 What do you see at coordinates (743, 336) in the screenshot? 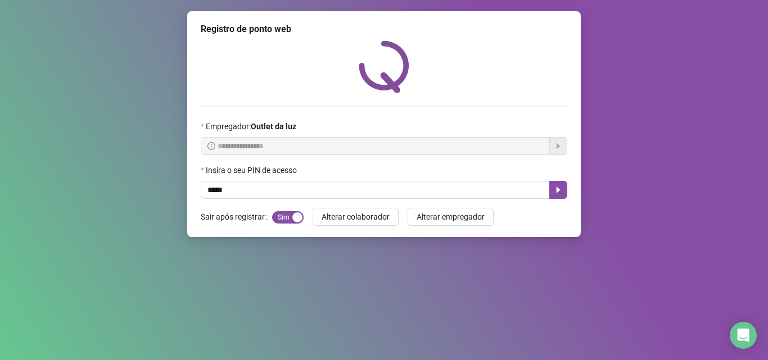
I see `div: Open Intercom Messenger` at bounding box center [743, 336].